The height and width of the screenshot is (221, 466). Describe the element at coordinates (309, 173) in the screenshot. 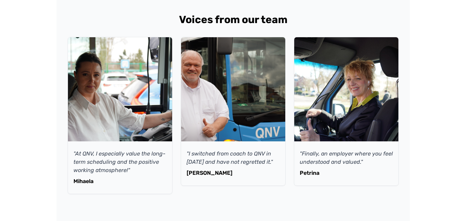

I see `font: Petrina` at that location.